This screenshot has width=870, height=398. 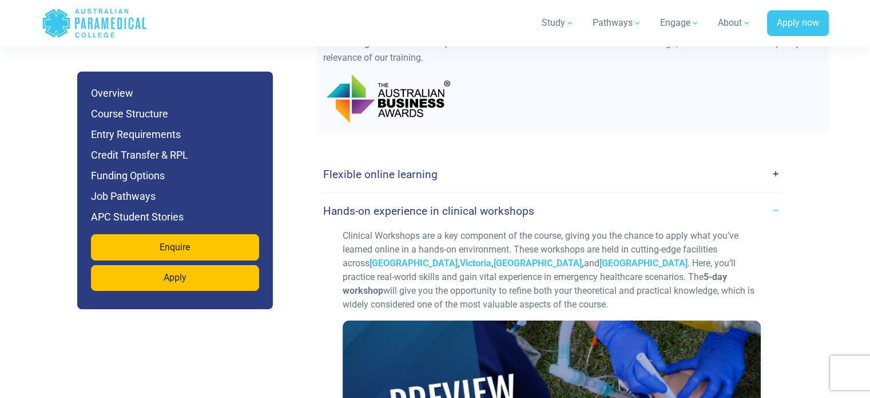 What do you see at coordinates (463, 43) in the screenshot?
I see `strong: Training Excellence Award, at the Australian Business Awards` at bounding box center [463, 43].